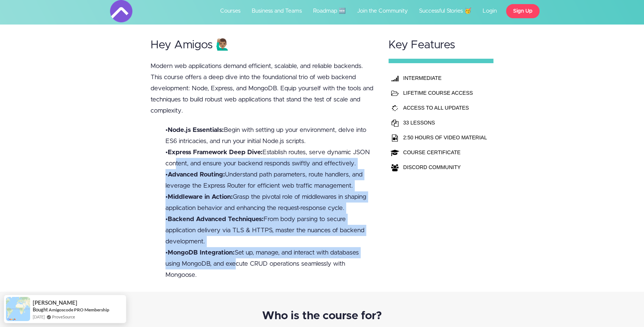  What do you see at coordinates (195, 130) in the screenshot?
I see `b: Node.js Essentials:` at bounding box center [195, 130].